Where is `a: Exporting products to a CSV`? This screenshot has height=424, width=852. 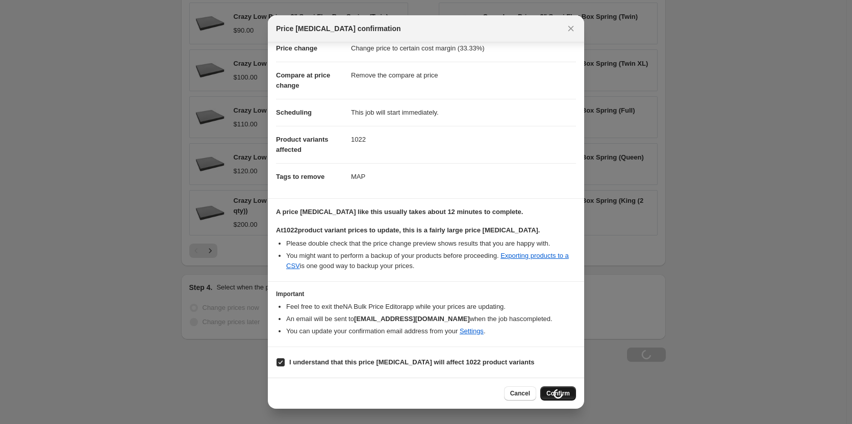 a: Exporting products to a CSV is located at coordinates (427, 261).